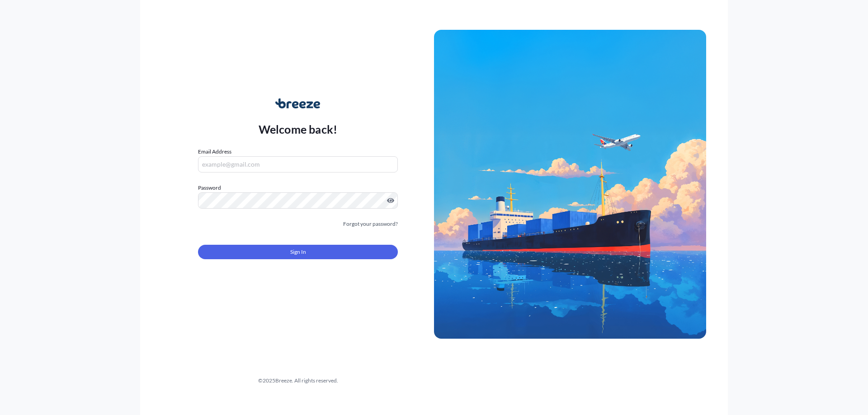  What do you see at coordinates (298, 130) in the screenshot?
I see `p: Welcome back!` at bounding box center [298, 130].